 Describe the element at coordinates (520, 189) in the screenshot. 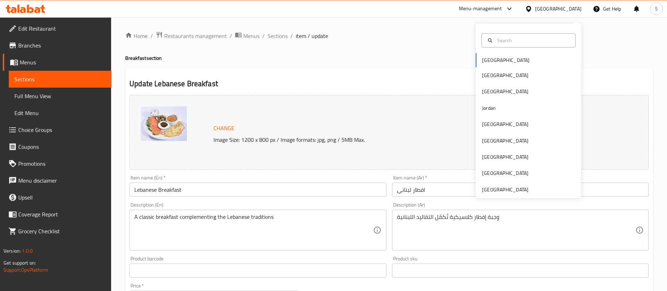

I see `input: Enter name Ar` at that location.